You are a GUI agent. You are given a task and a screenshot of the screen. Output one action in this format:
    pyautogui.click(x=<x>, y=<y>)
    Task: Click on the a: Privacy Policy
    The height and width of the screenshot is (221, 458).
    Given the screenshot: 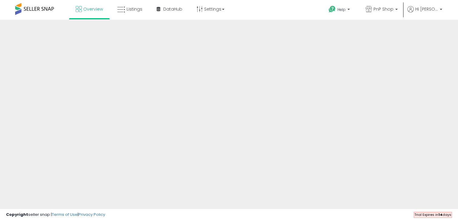 What is the action you would take?
    pyautogui.click(x=92, y=215)
    